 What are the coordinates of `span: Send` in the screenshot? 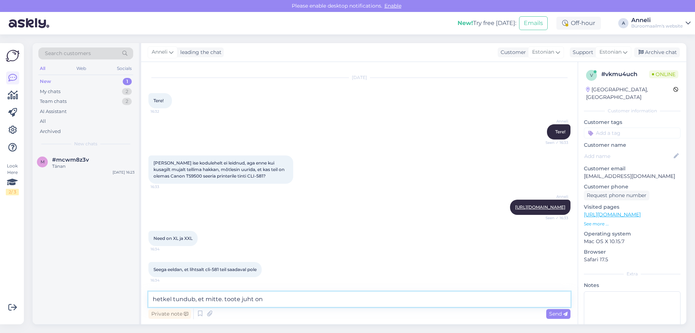 It's located at (558, 314).